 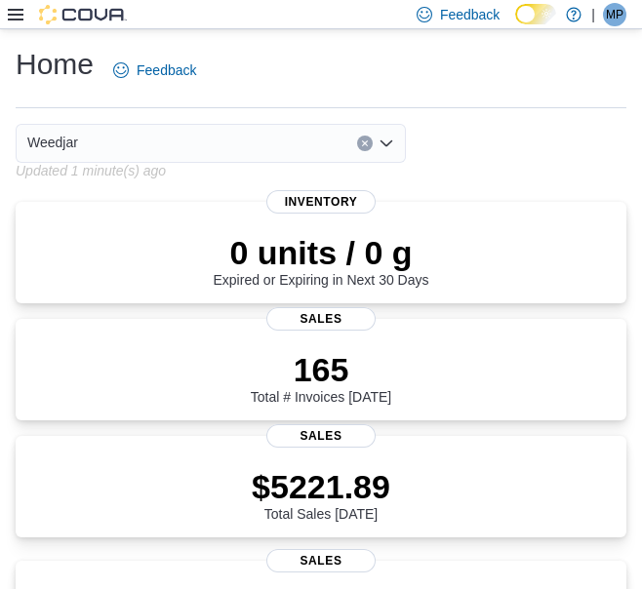 I want to click on p: Updated 1 minute(s) ago, so click(x=91, y=171).